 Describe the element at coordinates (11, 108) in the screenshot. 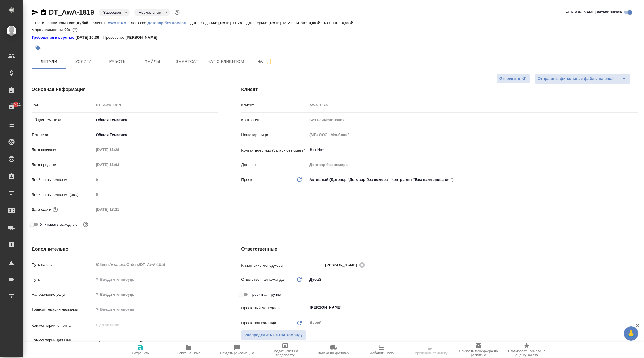

I see `a: 47411` at that location.